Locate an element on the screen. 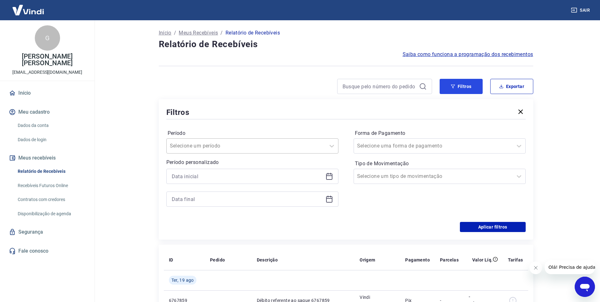  span: Saiba como funciona a programação dos recebimentos is located at coordinates (467, 54).